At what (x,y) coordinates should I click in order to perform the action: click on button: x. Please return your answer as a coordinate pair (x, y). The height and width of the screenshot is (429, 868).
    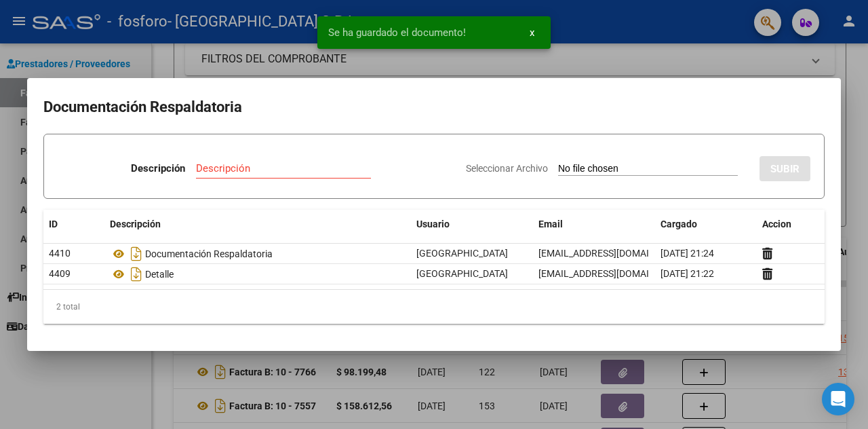
    Looking at the image, I should click on (532, 32).